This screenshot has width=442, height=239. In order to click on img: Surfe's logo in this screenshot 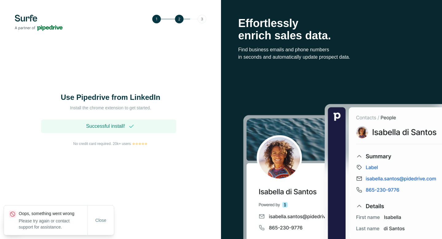, I will do `click(39, 23)`.